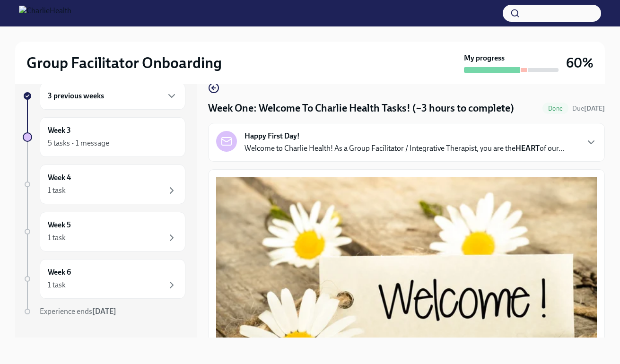 The width and height of the screenshot is (620, 364). Describe the element at coordinates (104, 232) in the screenshot. I see `a: Week 51 task` at that location.